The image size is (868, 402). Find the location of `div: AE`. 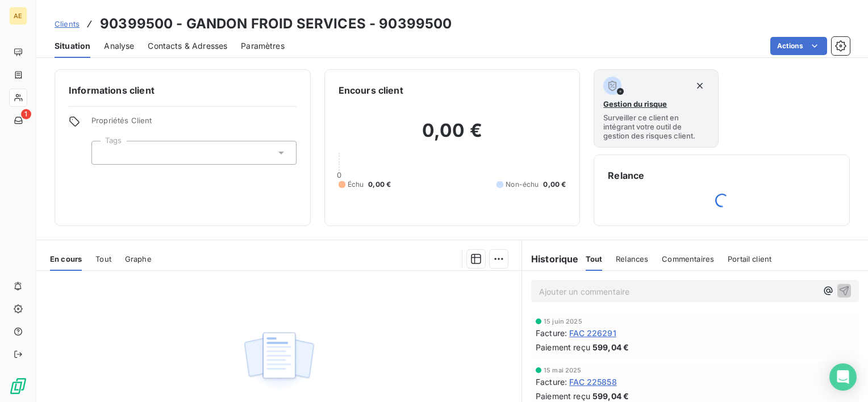

div: AE is located at coordinates (18, 16).